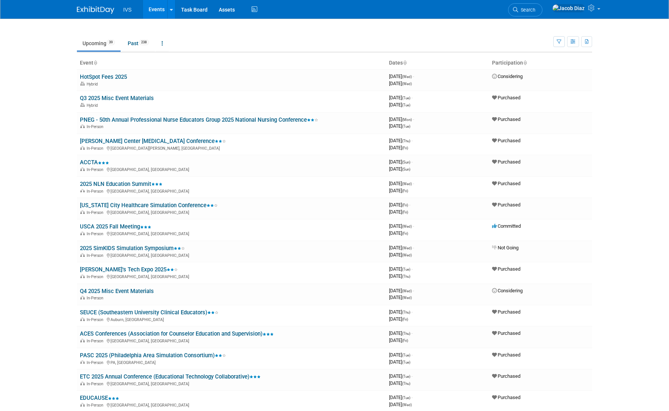 The height and width of the screenshot is (411, 669). Describe the element at coordinates (405, 63) in the screenshot. I see `a: Sort by Start Date` at that location.